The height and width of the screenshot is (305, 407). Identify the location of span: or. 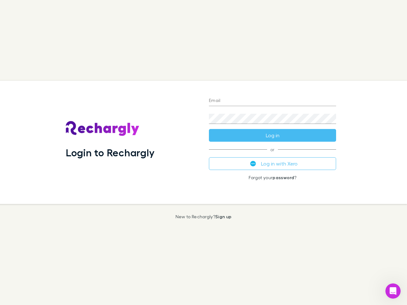
(272, 149).